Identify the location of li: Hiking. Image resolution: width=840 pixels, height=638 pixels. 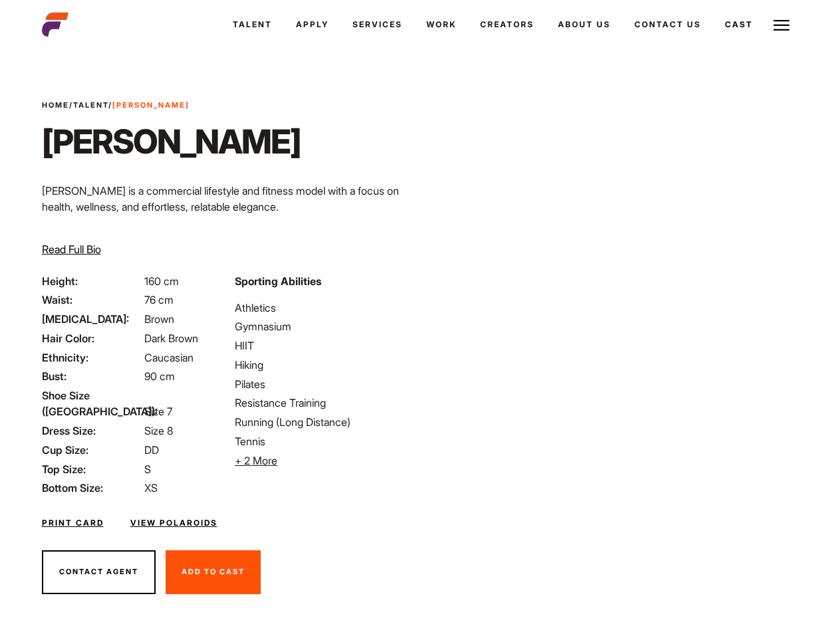
(323, 365).